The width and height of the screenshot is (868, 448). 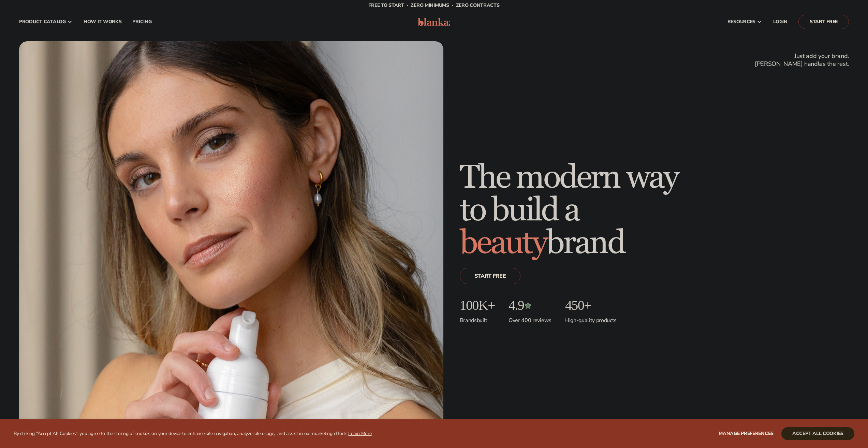 I want to click on a: How It Works, so click(x=102, y=22).